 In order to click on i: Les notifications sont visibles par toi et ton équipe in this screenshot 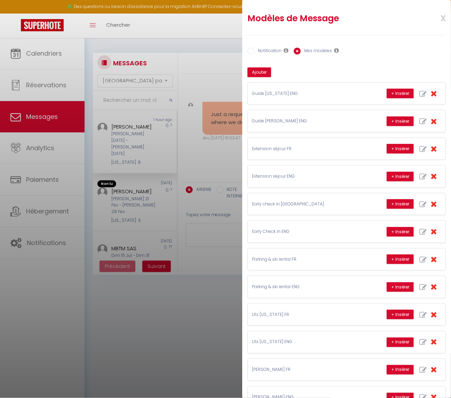, I will do `click(286, 50)`.